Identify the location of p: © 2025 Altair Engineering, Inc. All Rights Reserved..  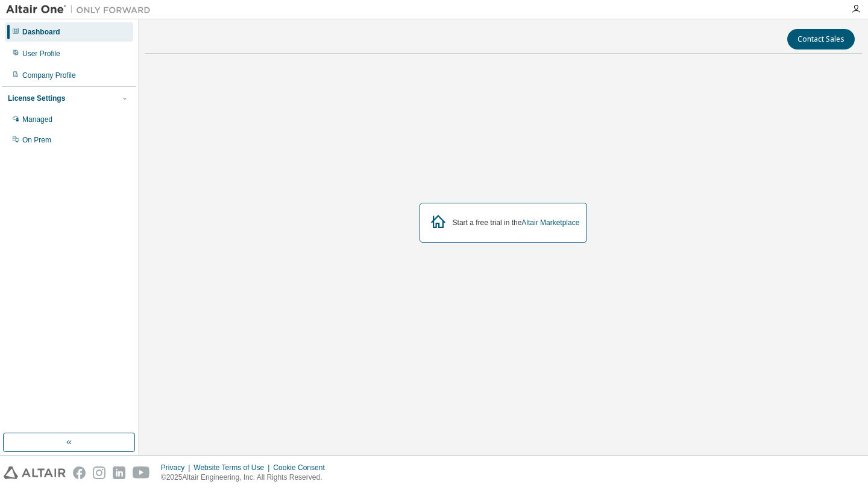
(246, 477).